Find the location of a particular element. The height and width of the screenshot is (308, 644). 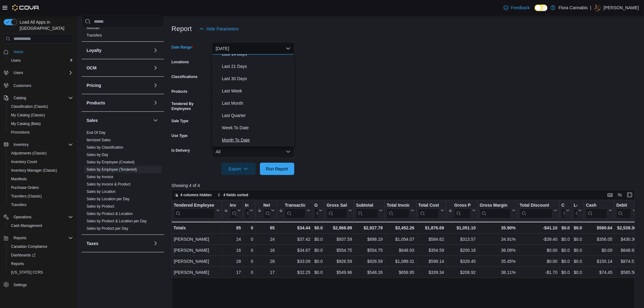

button: Canadian Compliance is located at coordinates (41, 247).